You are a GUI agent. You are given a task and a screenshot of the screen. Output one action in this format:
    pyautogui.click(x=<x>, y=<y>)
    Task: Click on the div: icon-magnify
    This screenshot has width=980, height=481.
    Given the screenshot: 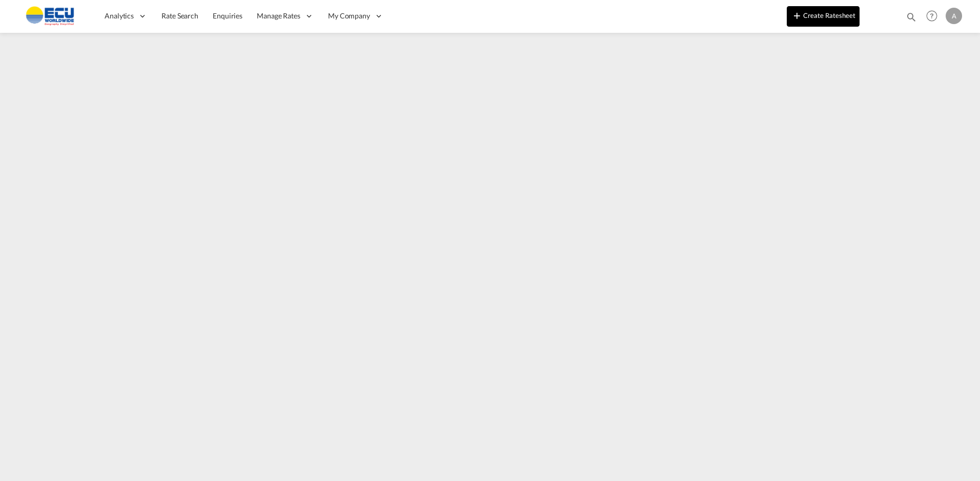 What is the action you would take?
    pyautogui.click(x=911, y=19)
    